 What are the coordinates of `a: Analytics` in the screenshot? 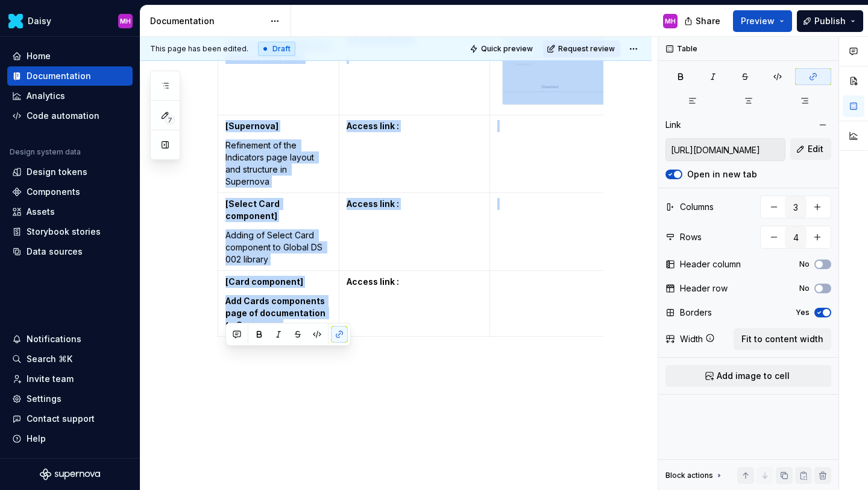 It's located at (70, 96).